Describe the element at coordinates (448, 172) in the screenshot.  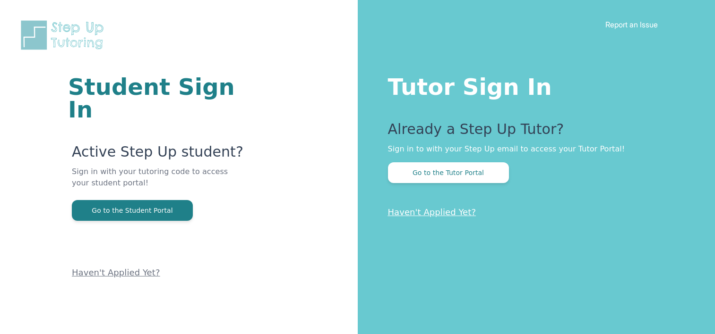
I see `a: Go to the Tutor Portal` at that location.